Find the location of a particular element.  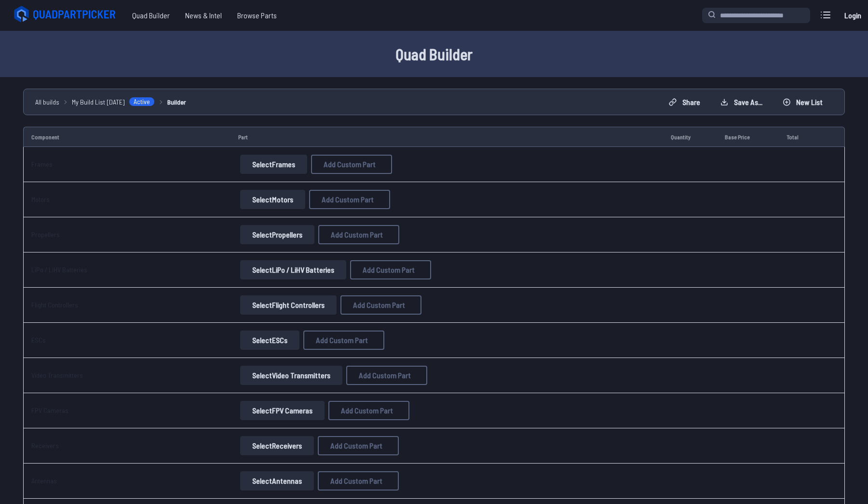

span: All builds is located at coordinates (47, 101).